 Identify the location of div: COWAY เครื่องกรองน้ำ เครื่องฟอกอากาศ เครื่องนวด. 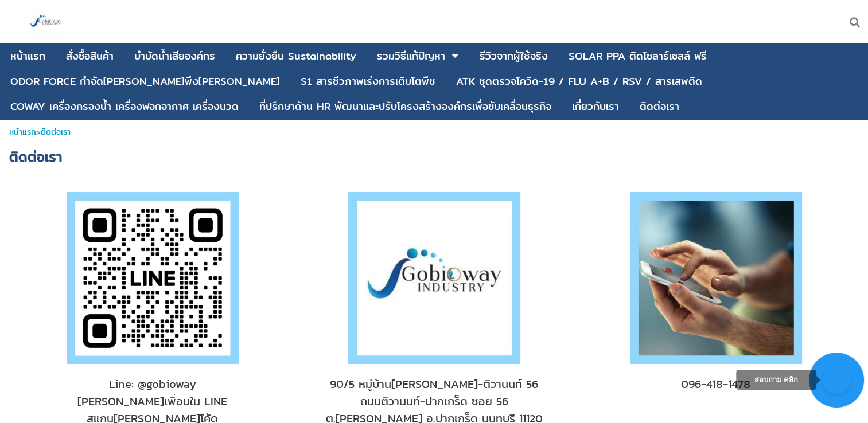
(124, 107).